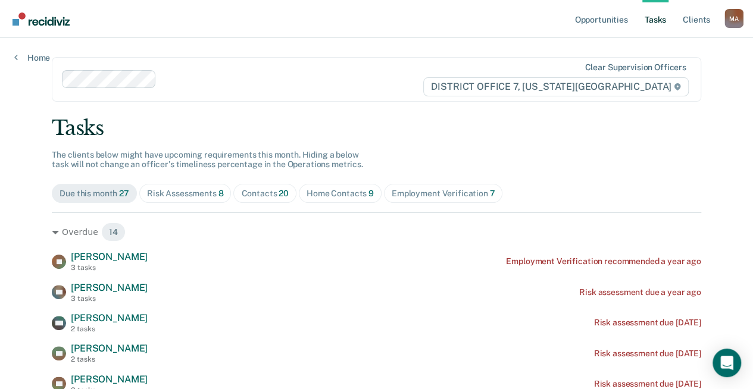 Image resolution: width=753 pixels, height=389 pixels. What do you see at coordinates (376, 232) in the screenshot?
I see `div: Overdue 14` at bounding box center [376, 232].